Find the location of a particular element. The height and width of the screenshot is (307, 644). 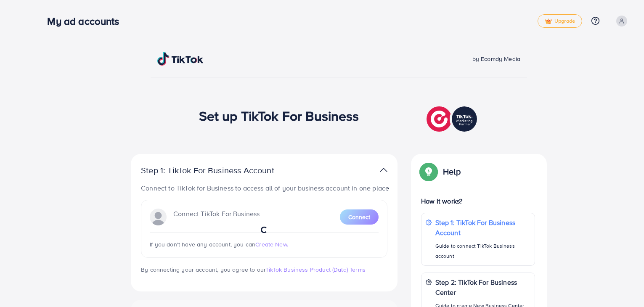

img: Popup guide is located at coordinates (429, 171).